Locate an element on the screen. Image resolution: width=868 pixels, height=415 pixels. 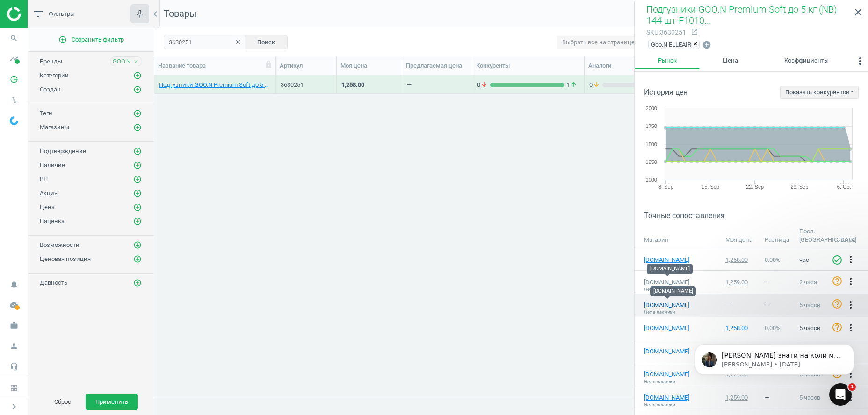
button: add_circle is located at coordinates (707, 45).